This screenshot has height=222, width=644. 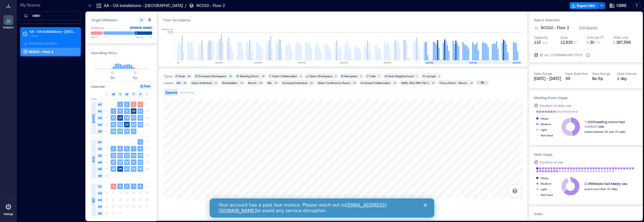 I want to click on h3: Meeting Room Usage, so click(x=585, y=97).